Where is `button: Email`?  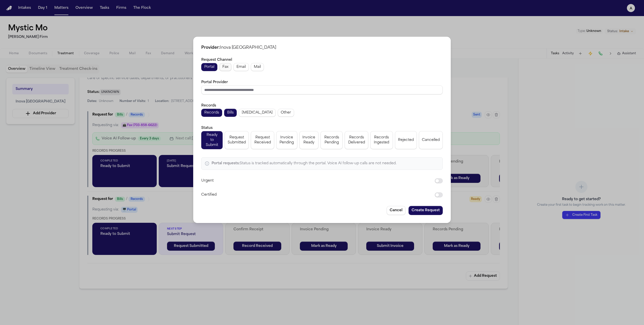
button: Email is located at coordinates (241, 67).